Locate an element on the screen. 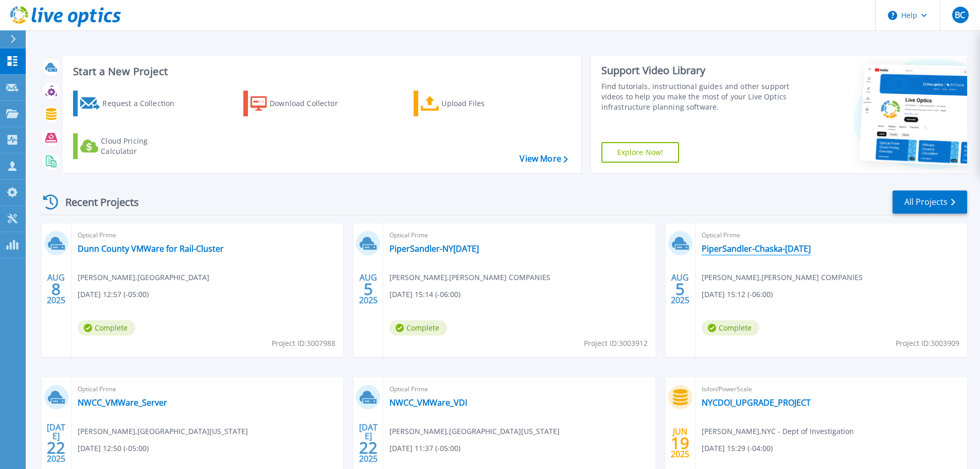 The height and width of the screenshot is (469, 980). a: Upload Files is located at coordinates (471, 104).